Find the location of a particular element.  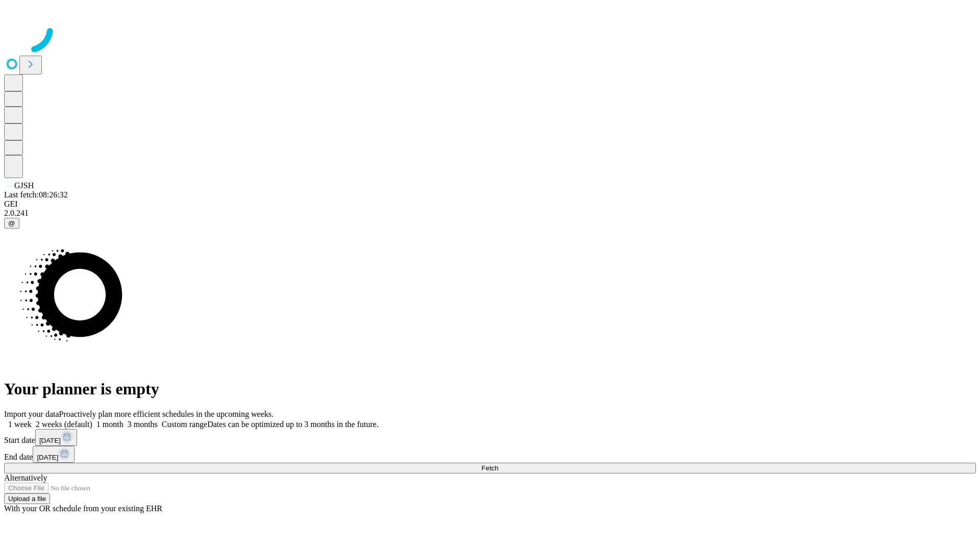

span: Custom range is located at coordinates (184, 424).